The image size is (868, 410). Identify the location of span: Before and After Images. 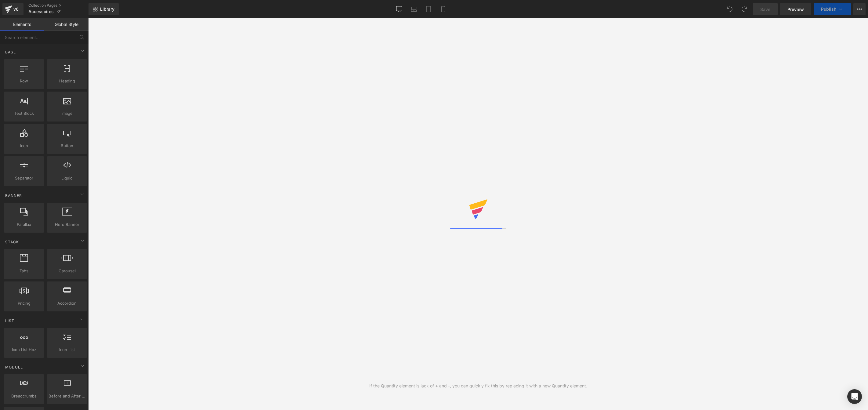
(67, 395).